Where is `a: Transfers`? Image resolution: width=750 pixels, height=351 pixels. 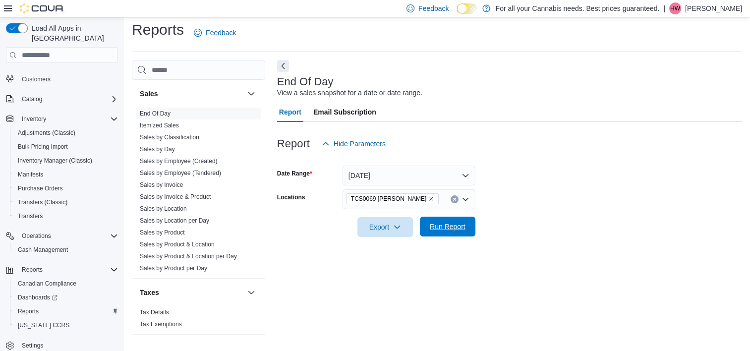
a: Transfers is located at coordinates (30, 216).